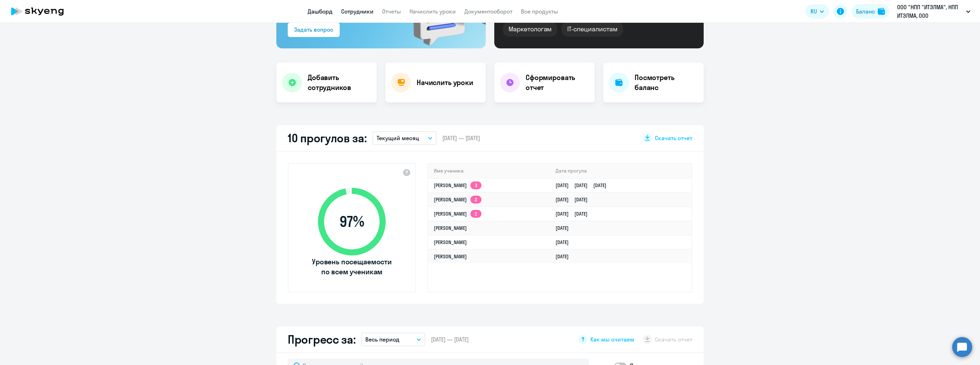  Describe the element at coordinates (404, 138) in the screenshot. I see `button: Текущий месяц` at that location.